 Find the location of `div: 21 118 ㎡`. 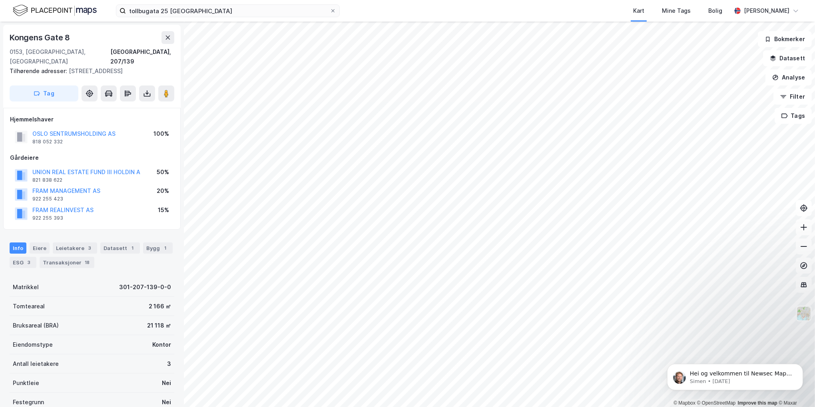

div: 21 118 ㎡ is located at coordinates (159, 326).